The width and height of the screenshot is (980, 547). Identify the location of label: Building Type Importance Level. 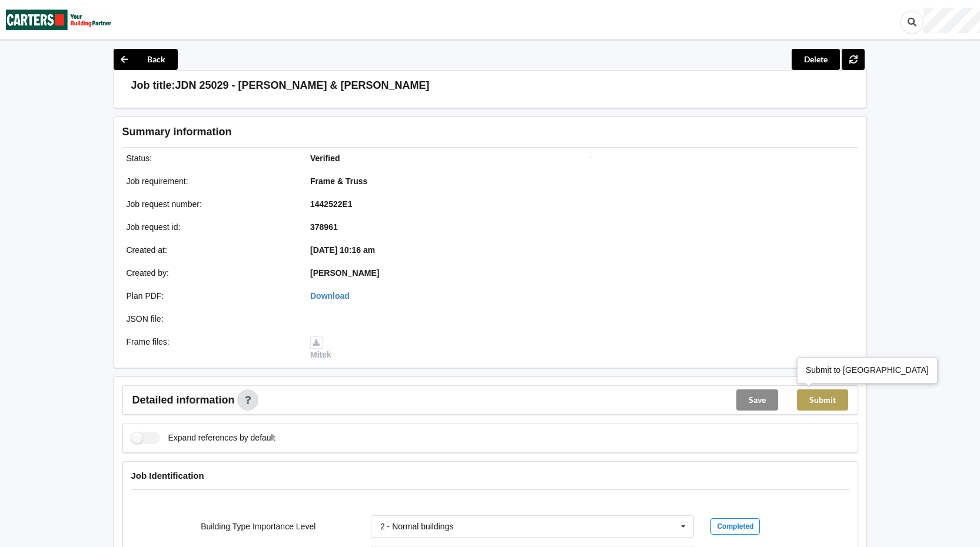
(258, 527).